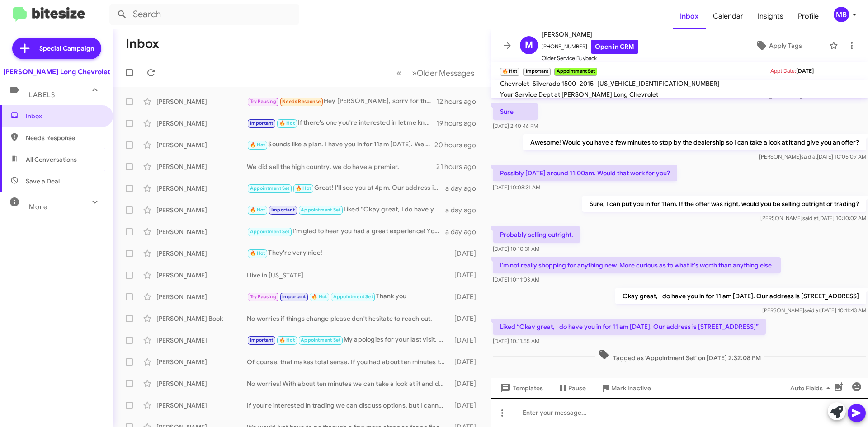 Image resolution: width=868 pixels, height=427 pixels. Describe the element at coordinates (809, 16) in the screenshot. I see `a: Profile` at that location.